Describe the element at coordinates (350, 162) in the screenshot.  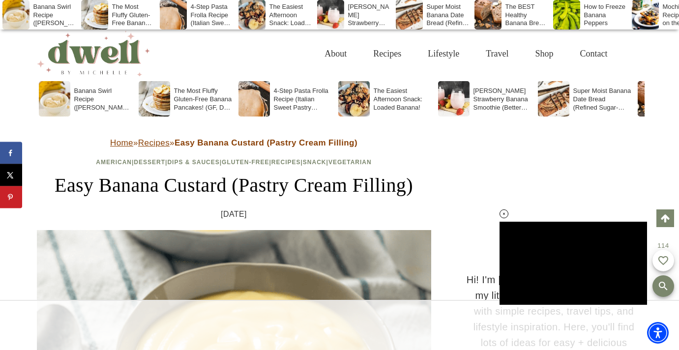
I see `a: Vegetarian` at that location.